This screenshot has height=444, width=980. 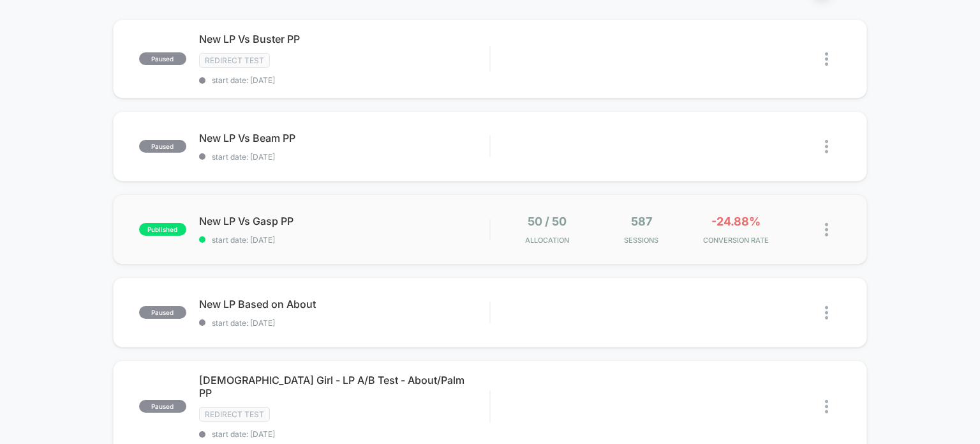 What do you see at coordinates (736, 221) in the screenshot?
I see `span: -24.88%` at bounding box center [736, 221].